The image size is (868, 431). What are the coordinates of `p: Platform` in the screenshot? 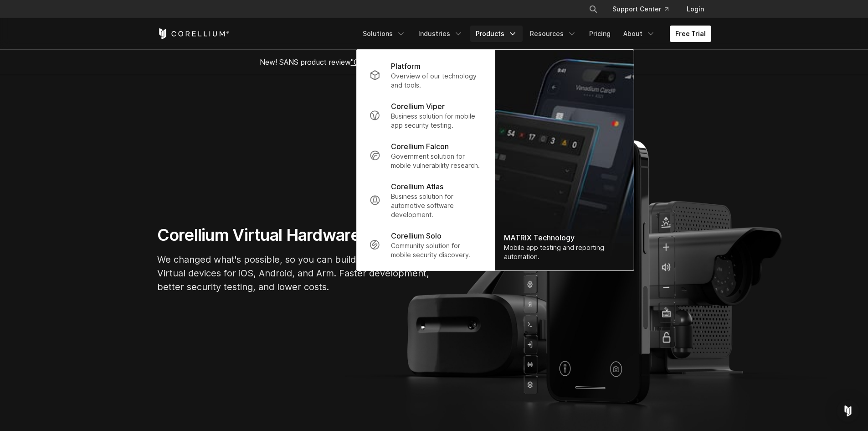 It's located at (406, 66).